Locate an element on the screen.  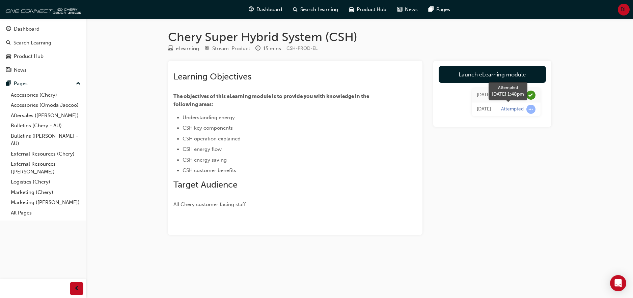
span: clock-icon is located at coordinates (258, 49).